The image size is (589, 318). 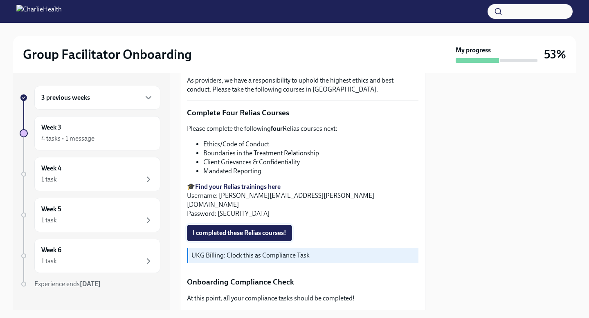 What do you see at coordinates (474, 50) in the screenshot?
I see `strong: My progress` at bounding box center [474, 50].